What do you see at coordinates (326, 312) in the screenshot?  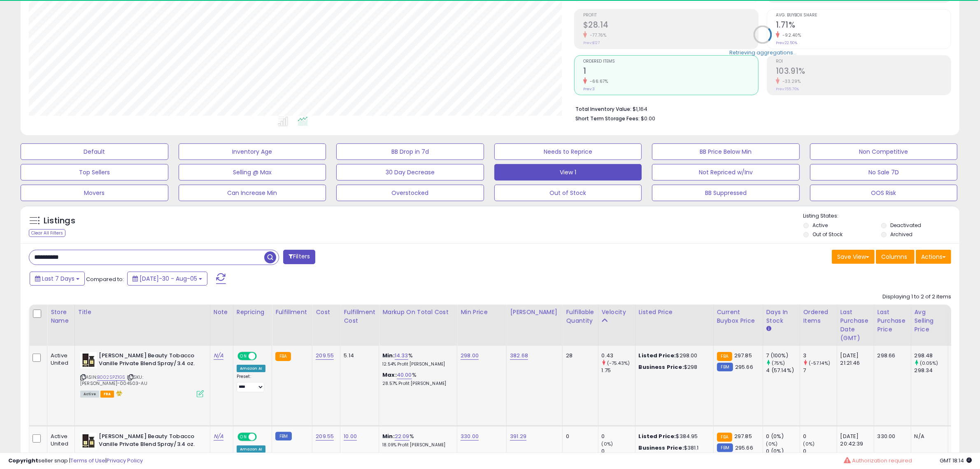 I see `div: Cost` at bounding box center [326, 312].